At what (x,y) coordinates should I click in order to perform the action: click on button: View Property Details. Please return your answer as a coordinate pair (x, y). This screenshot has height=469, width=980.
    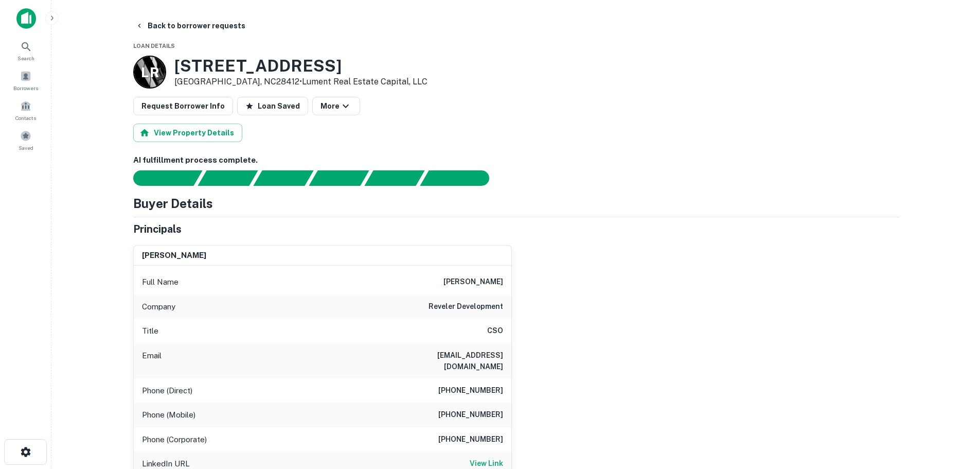
    Looking at the image, I should click on (188, 133).